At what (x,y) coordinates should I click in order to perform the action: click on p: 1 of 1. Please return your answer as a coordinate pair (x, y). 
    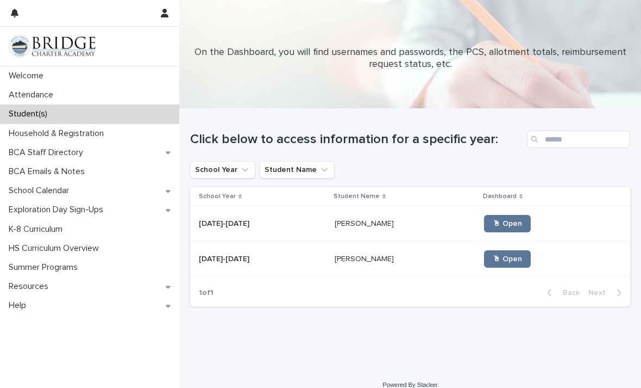
    Looking at the image, I should click on (206, 292).